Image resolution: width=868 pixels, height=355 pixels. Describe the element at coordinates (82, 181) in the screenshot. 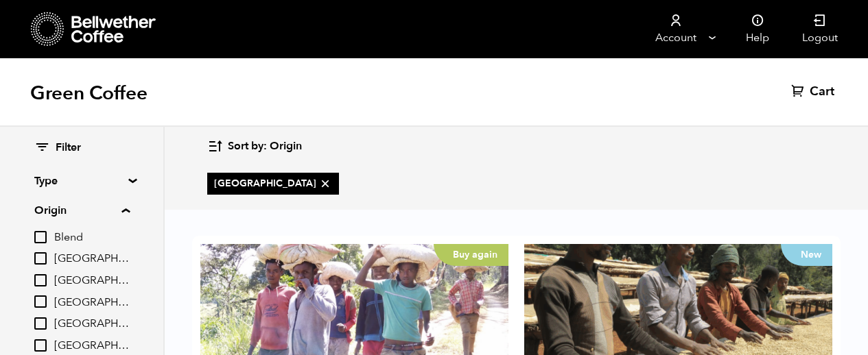

I see `summary: Type` at that location.